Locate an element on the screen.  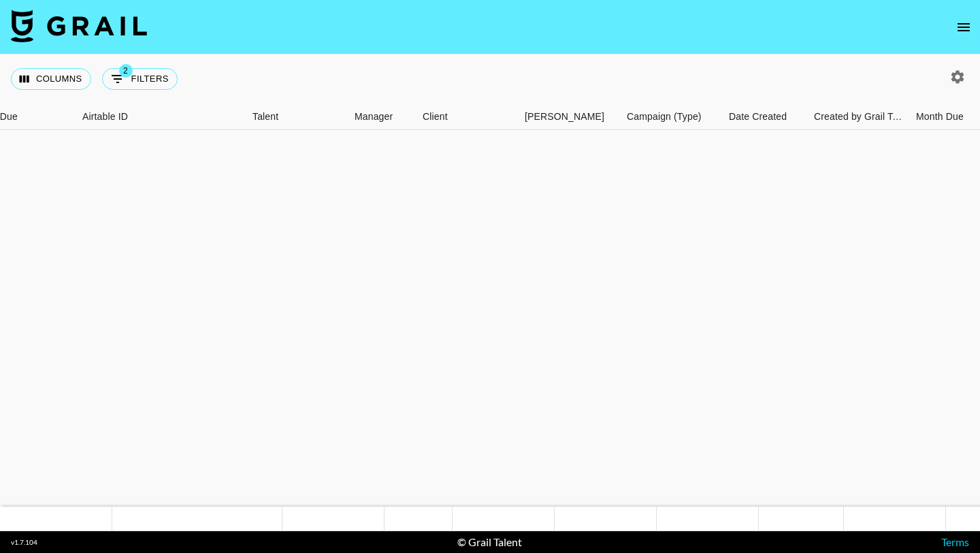
button: open drawer is located at coordinates (964, 27).